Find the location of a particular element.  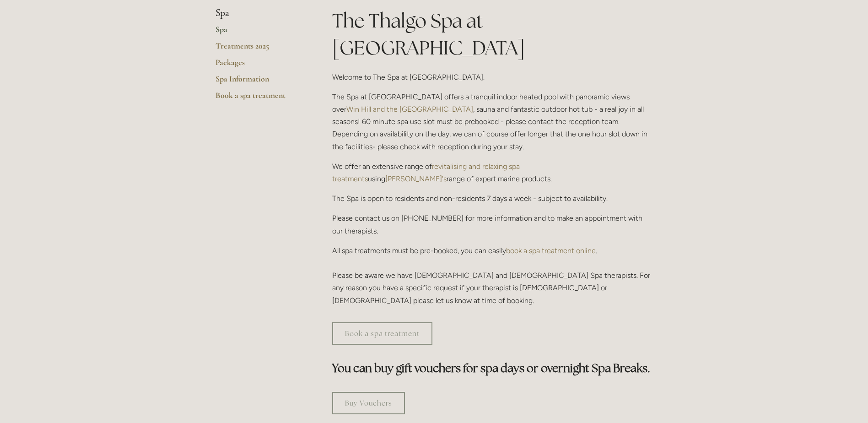

a: book a spa treatment online is located at coordinates (551, 250).